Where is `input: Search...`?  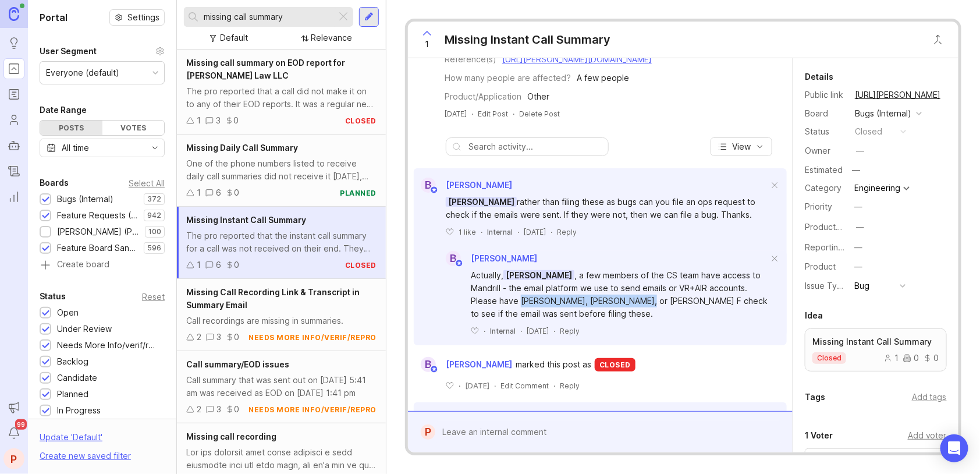 input: Search... is located at coordinates (268, 17).